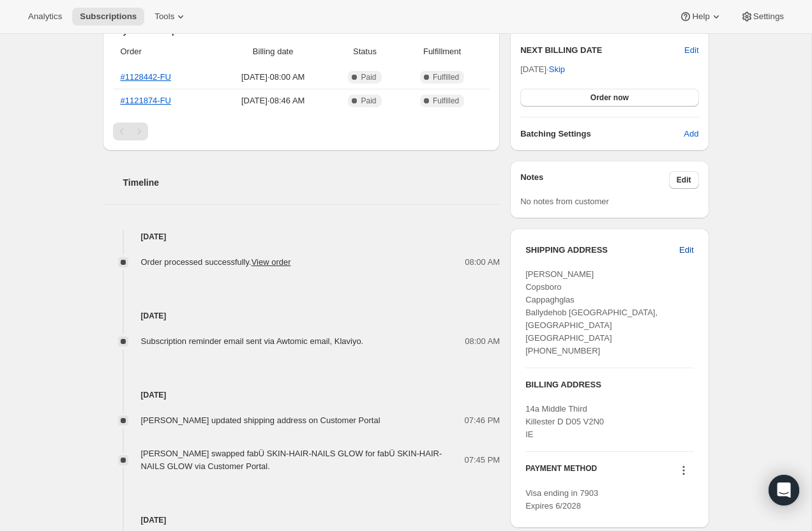 The height and width of the screenshot is (531, 812). I want to click on a: #1121874-FU, so click(146, 100).